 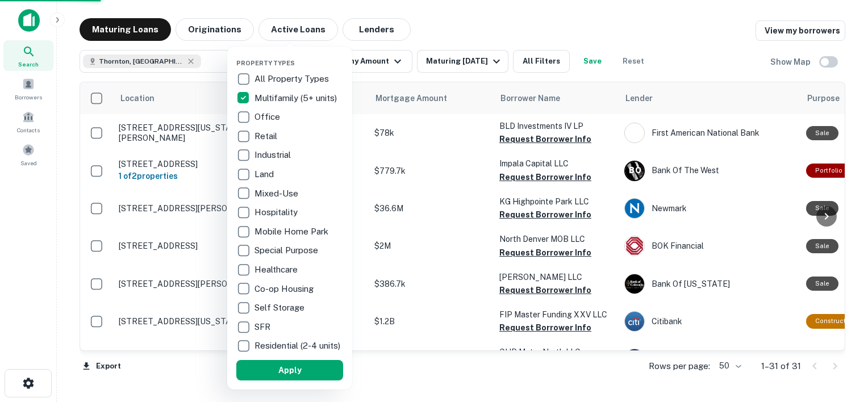 I want to click on span: Property Types, so click(x=265, y=63).